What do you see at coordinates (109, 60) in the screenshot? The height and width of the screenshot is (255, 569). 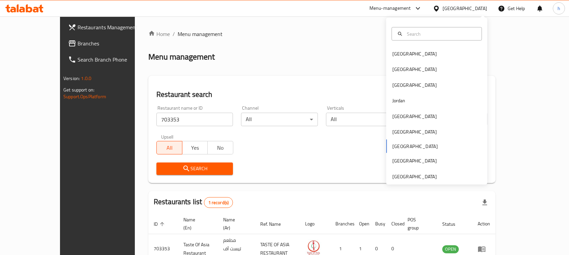 I see `a: Search Branch Phone` at bounding box center [109, 60].